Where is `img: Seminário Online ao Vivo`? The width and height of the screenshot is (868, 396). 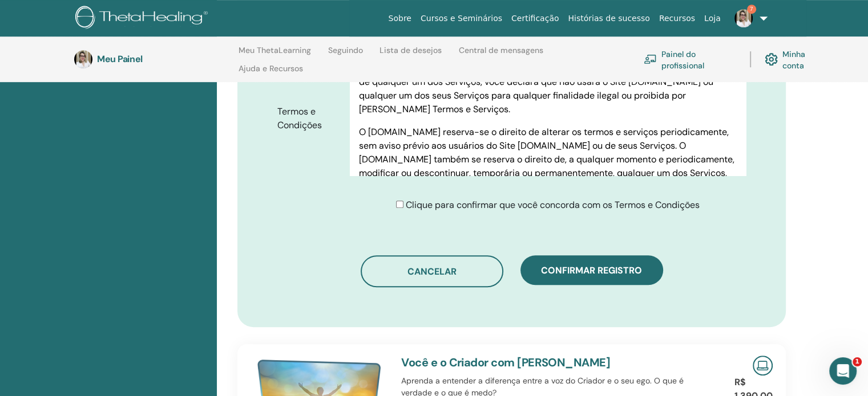
img: Seminário Online ao Vivo is located at coordinates (762, 365).